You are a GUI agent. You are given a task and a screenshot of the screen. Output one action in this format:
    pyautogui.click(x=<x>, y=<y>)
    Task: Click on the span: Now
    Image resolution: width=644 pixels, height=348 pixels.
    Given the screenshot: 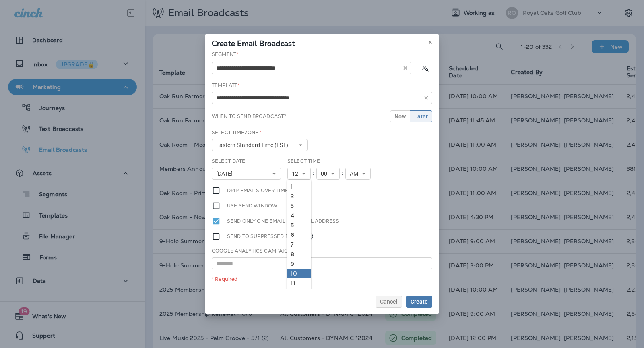 What is the action you would take?
    pyautogui.click(x=400, y=117)
    